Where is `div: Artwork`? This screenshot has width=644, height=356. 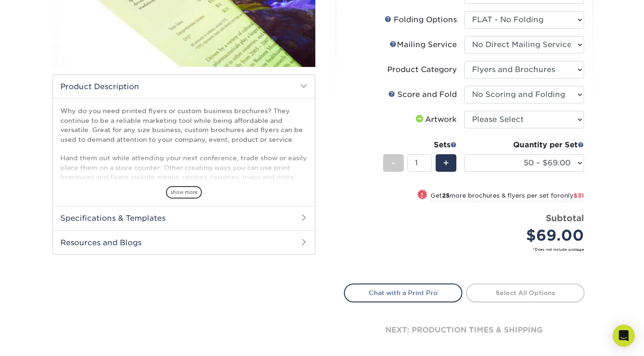 div: Artwork is located at coordinates (435, 120).